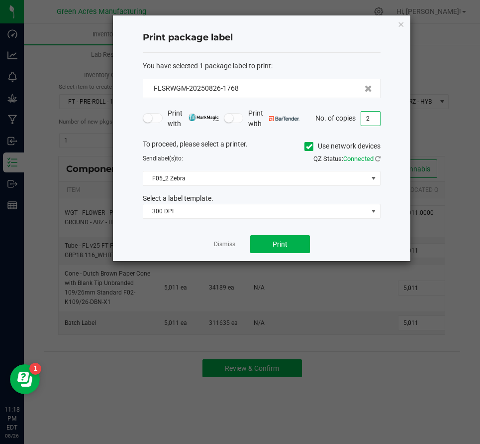 Image resolution: width=480 pixels, height=444 pixels. Describe the element at coordinates (196, 88) in the screenshot. I see `span: FLSRWGM-20250826-1768` at that location.